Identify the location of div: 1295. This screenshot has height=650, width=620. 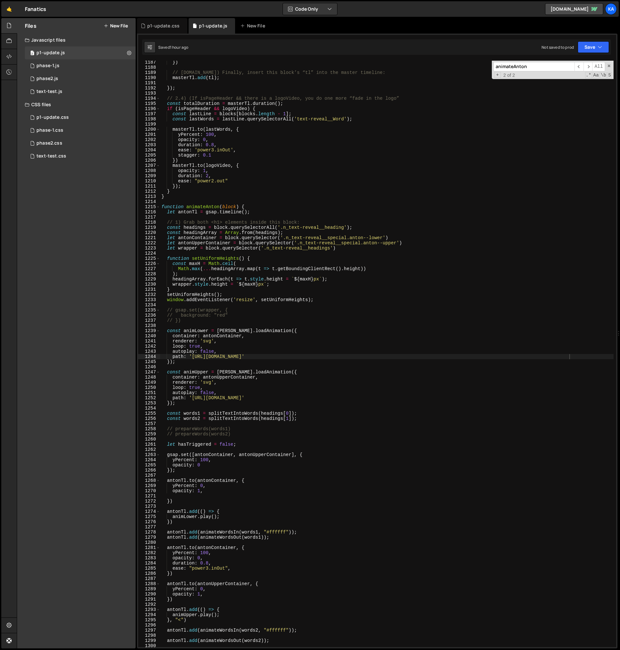
(149, 620).